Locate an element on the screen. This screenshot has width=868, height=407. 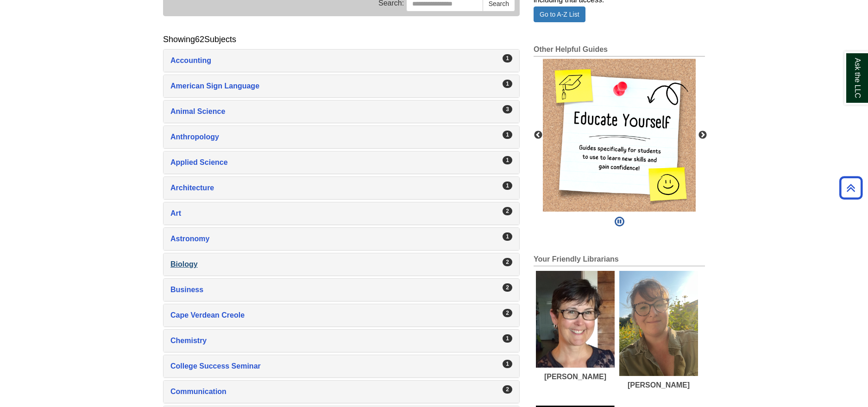
a: College Success Seminar is located at coordinates (341, 366).